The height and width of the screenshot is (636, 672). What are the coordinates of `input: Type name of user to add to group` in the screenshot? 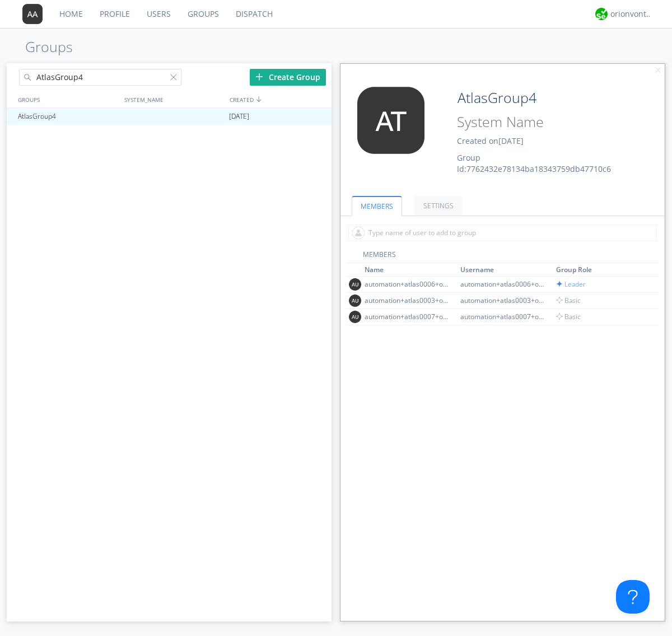 It's located at (502, 233).